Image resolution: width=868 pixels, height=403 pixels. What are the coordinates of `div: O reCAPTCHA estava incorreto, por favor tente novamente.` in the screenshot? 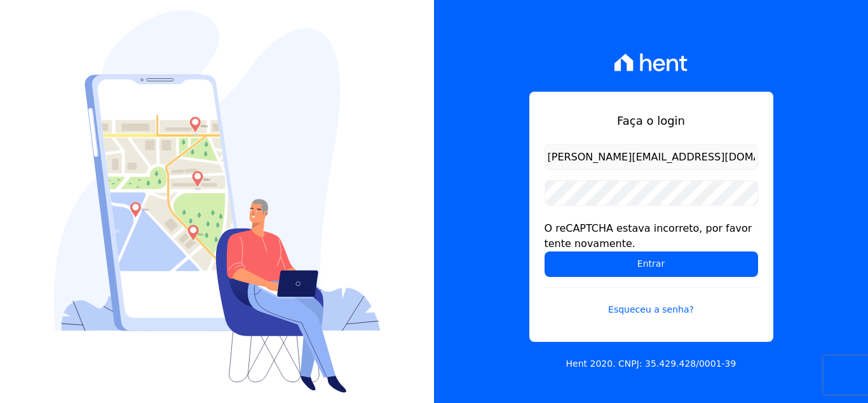 It's located at (652, 236).